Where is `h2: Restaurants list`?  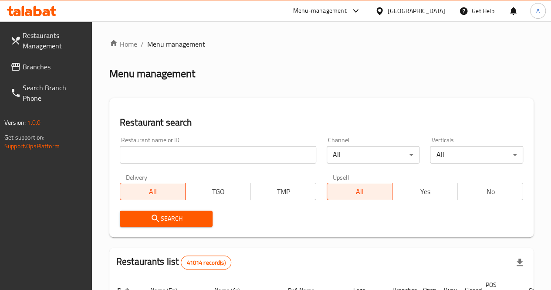
h2: Restaurants list is located at coordinates (174, 262).